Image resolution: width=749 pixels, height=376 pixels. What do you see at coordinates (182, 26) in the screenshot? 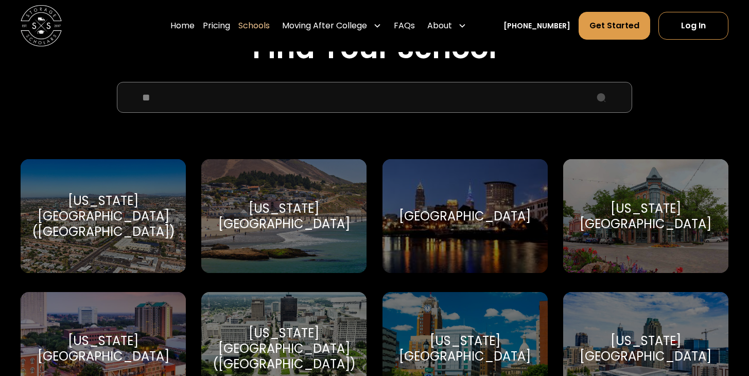
I see `a: Home` at bounding box center [182, 26].